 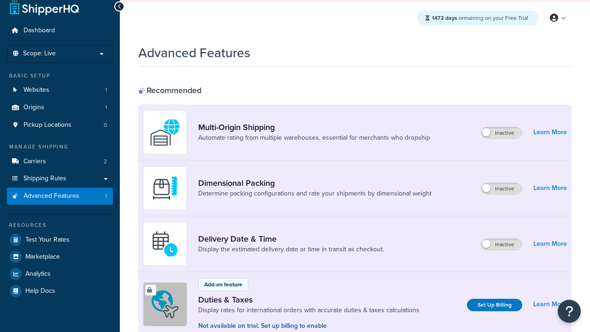 What do you see at coordinates (60, 107) in the screenshot?
I see `a: Origins1` at bounding box center [60, 107].